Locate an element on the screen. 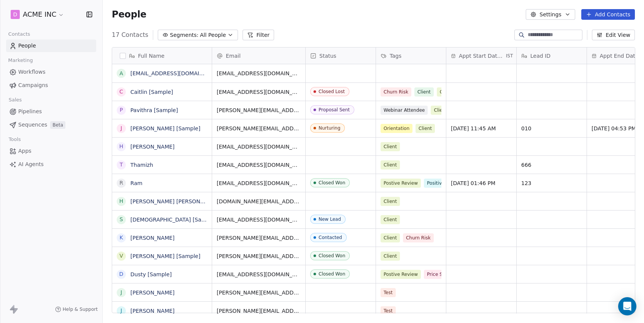 This screenshot has width=644, height=323. div: V is located at coordinates (121, 256).